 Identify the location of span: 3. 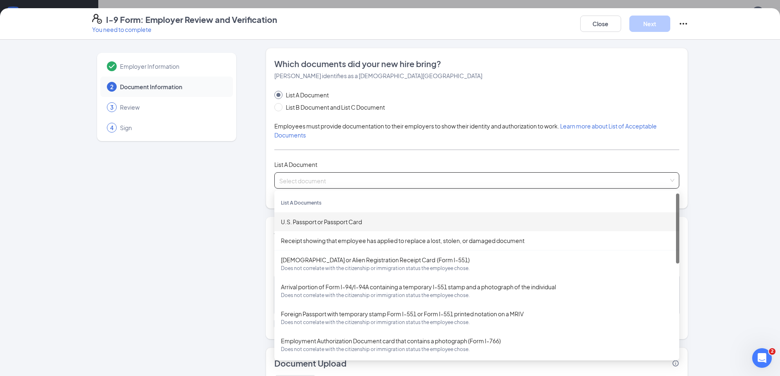
(112, 107).